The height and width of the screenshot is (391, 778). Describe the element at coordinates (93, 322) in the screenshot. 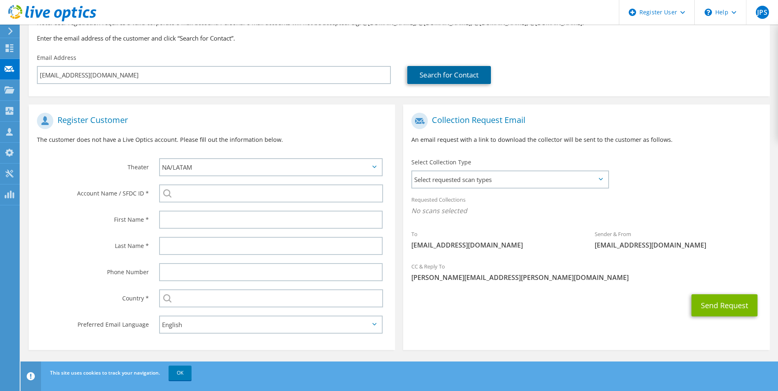

I see `label: Preferred Email Language` at that location.